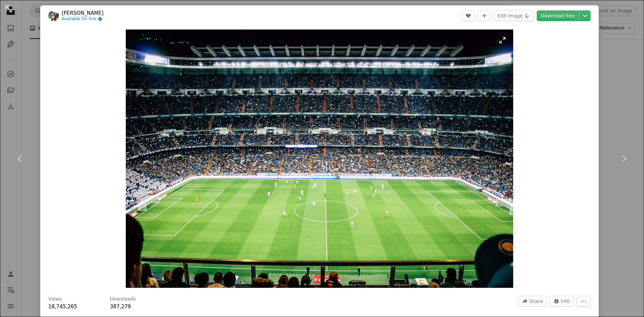  What do you see at coordinates (558, 16) in the screenshot?
I see `a: Download free` at bounding box center [558, 16].